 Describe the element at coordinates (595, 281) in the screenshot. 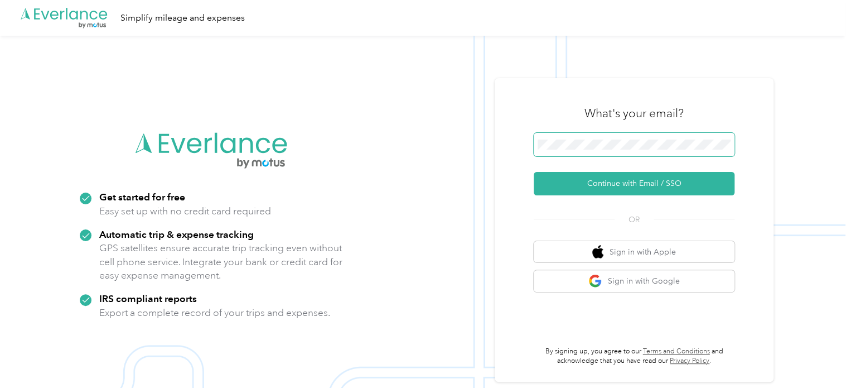

I see `img: google logo` at that location.